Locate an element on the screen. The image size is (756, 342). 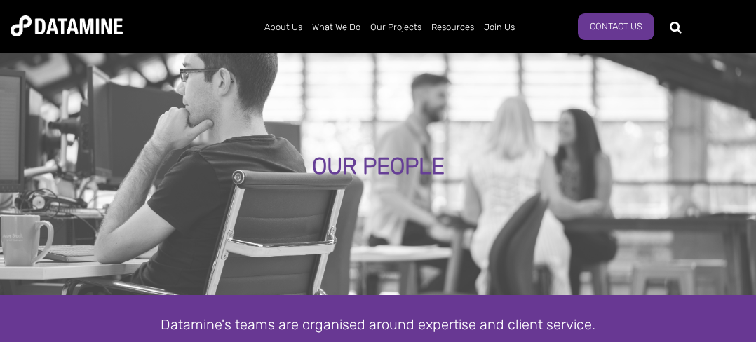
span: Datamine's teams are organised around expertise and client service. is located at coordinates (378, 325).